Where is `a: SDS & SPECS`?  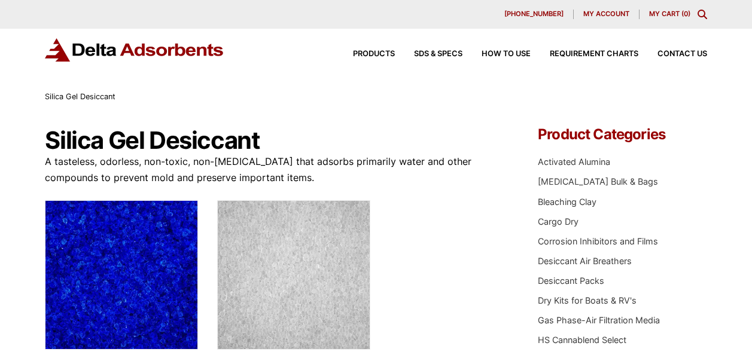 a: SDS & SPECS is located at coordinates (428, 54).